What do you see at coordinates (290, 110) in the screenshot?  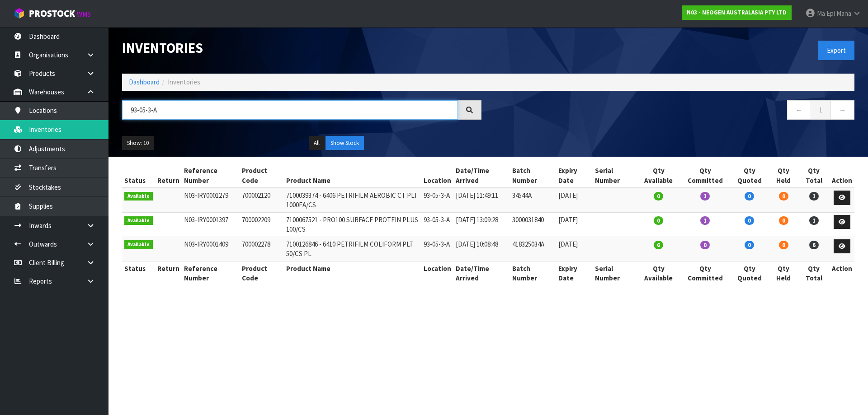 I see `input: Search inventories` at bounding box center [290, 110].